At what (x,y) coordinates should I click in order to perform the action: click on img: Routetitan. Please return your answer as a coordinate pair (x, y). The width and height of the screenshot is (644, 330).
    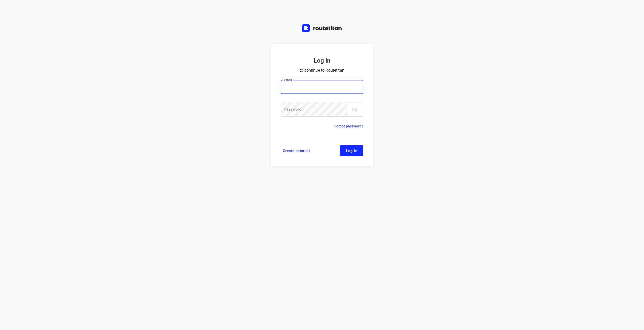
    Looking at the image, I should click on (322, 28).